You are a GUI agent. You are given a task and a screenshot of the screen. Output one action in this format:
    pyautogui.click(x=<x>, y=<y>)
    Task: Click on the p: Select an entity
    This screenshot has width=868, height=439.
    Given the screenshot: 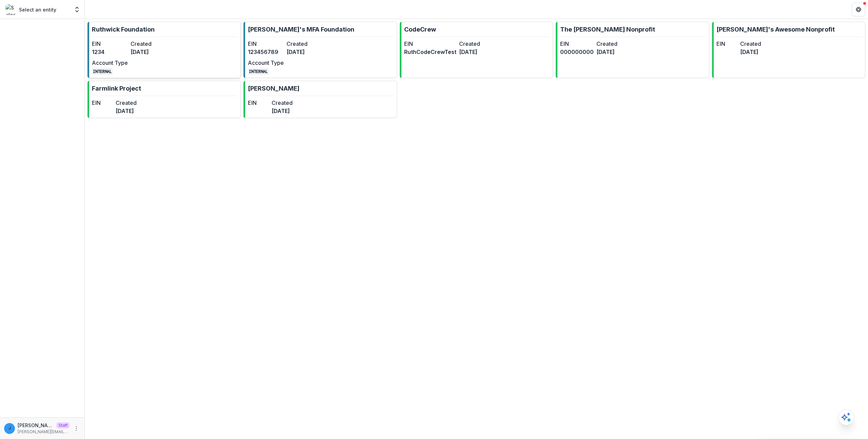 What is the action you would take?
    pyautogui.click(x=38, y=9)
    